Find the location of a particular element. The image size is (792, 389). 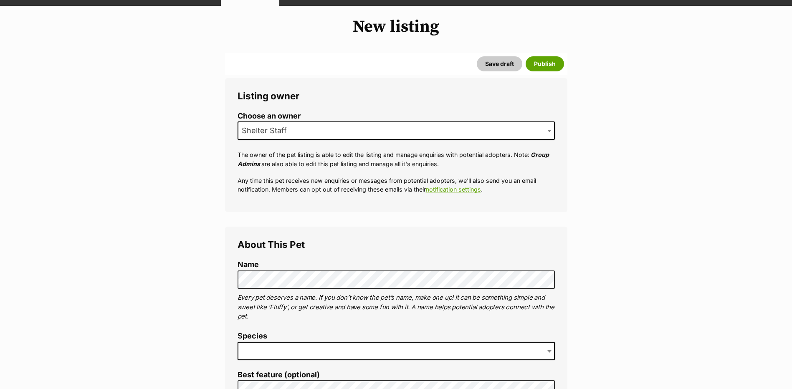

span: About This Pet is located at coordinates (271, 244).